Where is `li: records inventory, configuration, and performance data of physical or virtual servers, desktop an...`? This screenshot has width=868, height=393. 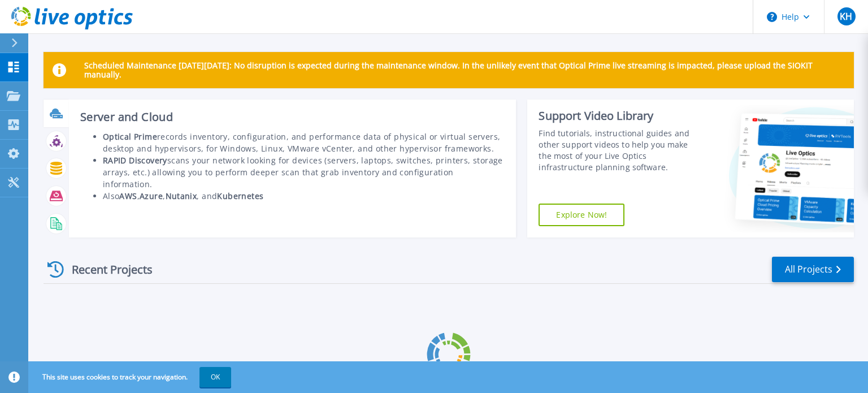
li: records inventory, configuration, and performance data of physical or virtual servers, desktop an... is located at coordinates (304, 142).